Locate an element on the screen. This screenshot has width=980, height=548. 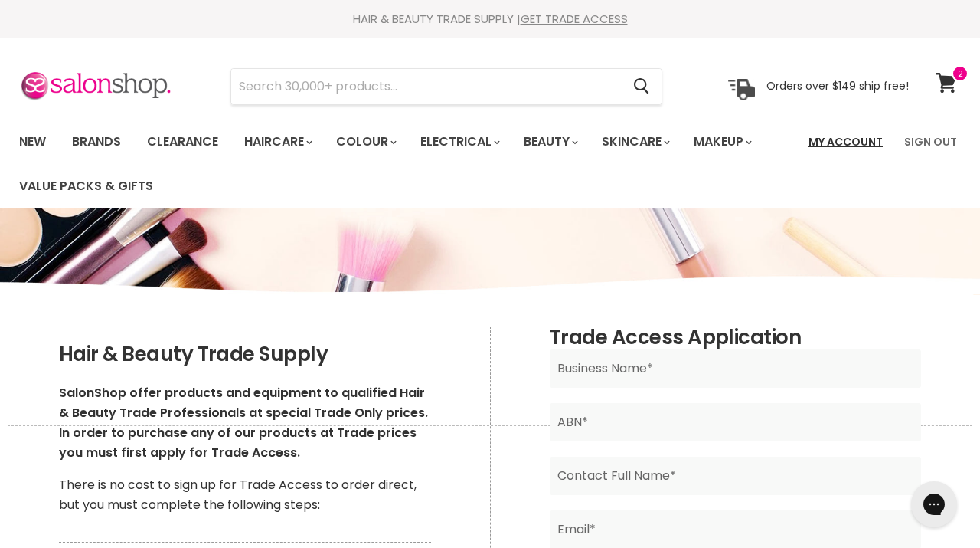
a: Brands is located at coordinates (96, 141).